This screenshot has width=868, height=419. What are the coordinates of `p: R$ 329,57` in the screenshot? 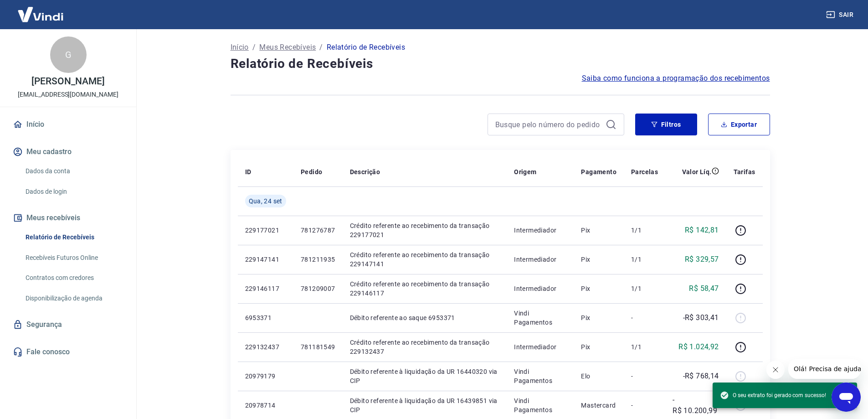 It's located at (702, 260).